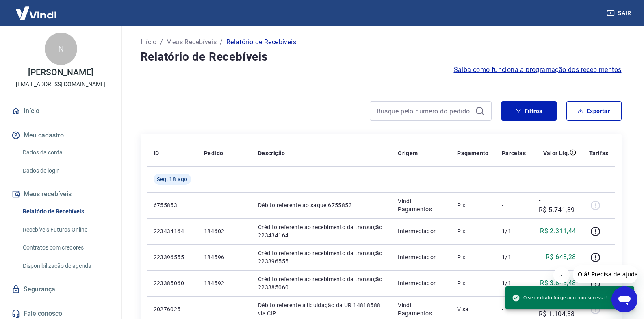 Image resolution: width=644 pixels, height=319 pixels. Describe the element at coordinates (321, 205) in the screenshot. I see `p: Débito referente ao saque 6755853` at that location.